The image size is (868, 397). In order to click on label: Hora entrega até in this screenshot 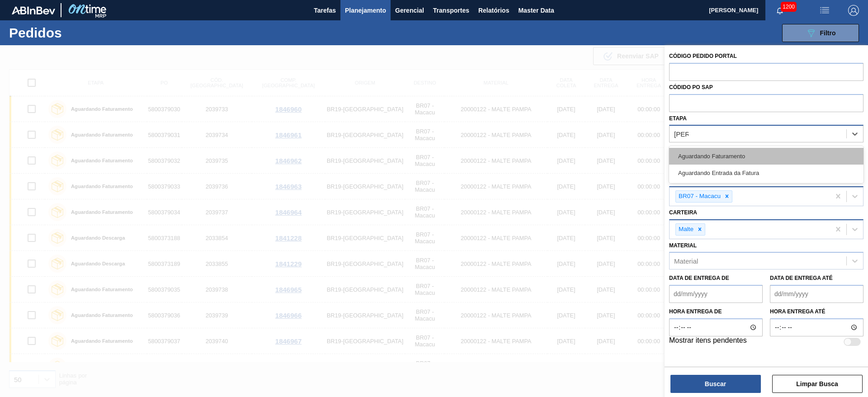, I will do `click(816, 311)`.